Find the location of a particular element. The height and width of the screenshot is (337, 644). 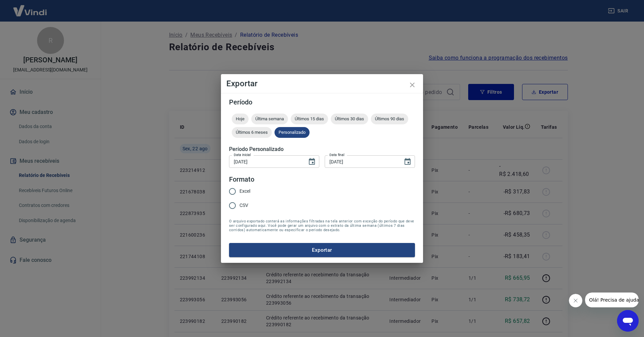

label: Data inicial is located at coordinates (242, 155).